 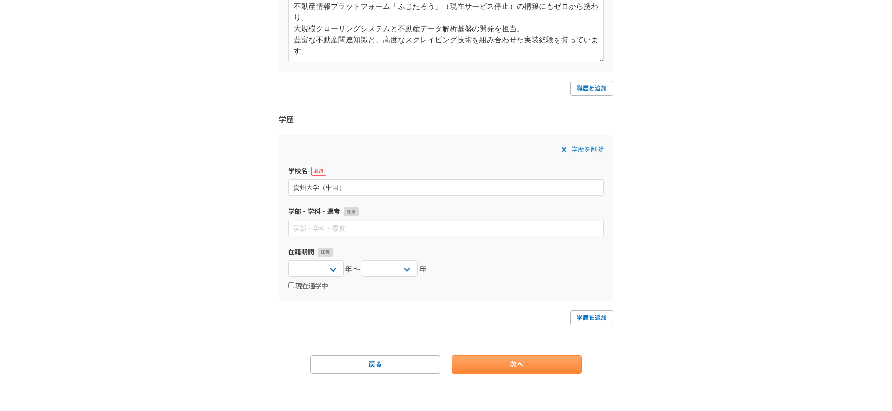 I want to click on input: 学部・学科・専攻, so click(x=446, y=228).